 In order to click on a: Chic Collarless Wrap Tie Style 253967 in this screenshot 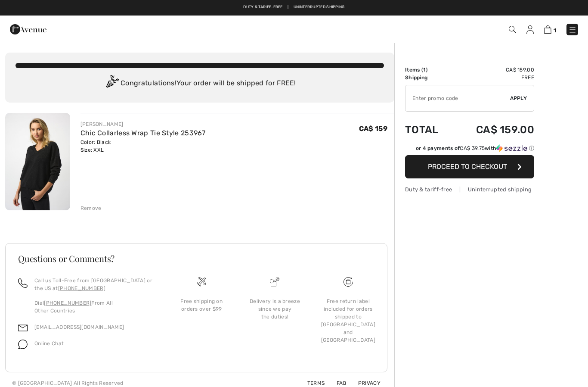, I will do `click(143, 132)`.